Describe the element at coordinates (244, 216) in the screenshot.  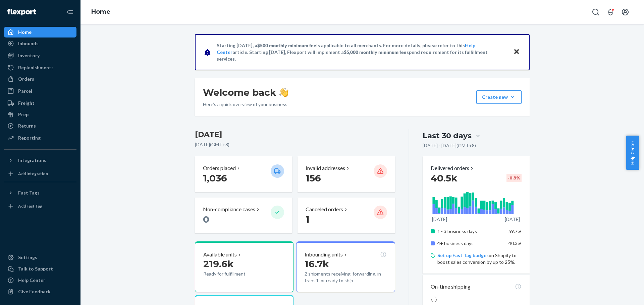
I see `button: Non-compliance cases 0` at that location.